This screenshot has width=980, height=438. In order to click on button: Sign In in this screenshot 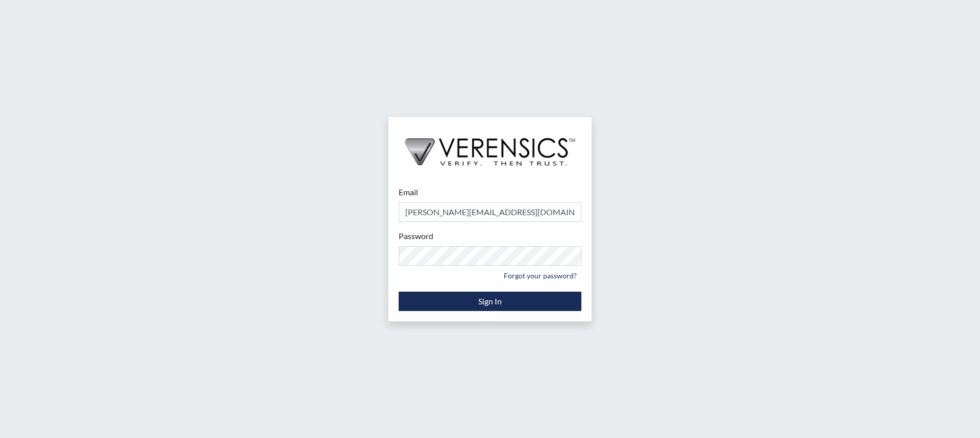, I will do `click(490, 302)`.